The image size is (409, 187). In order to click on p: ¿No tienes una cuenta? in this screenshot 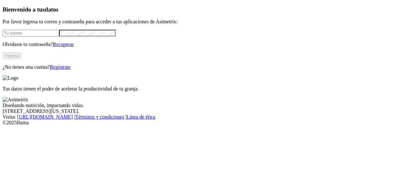, I will do `click(205, 67)`.